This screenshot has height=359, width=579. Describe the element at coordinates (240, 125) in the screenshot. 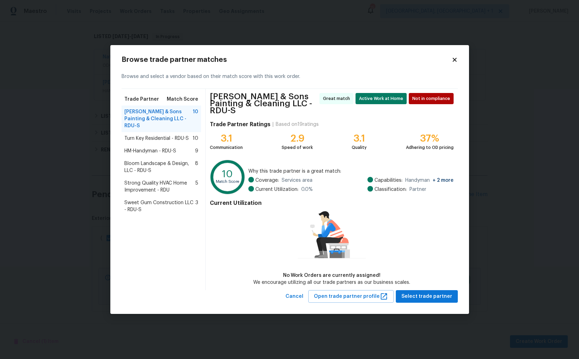

I see `h4: Trade Partner Ratings` at that location.